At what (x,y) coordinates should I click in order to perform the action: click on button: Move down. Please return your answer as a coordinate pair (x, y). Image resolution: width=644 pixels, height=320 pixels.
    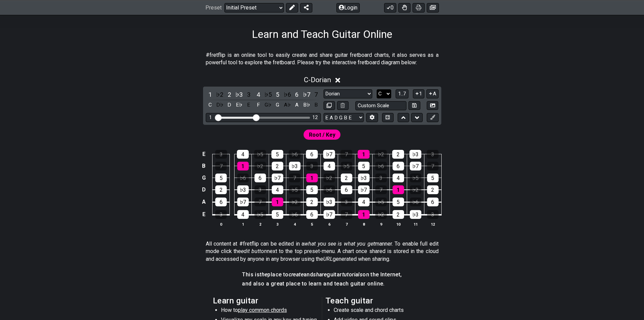
    Looking at the image, I should click on (417, 118).